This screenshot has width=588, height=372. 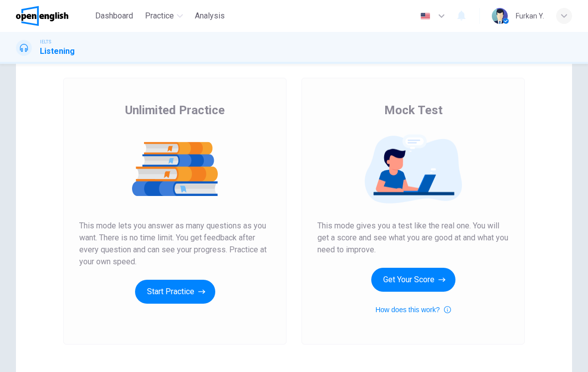 I want to click on h1: Listening, so click(x=57, y=51).